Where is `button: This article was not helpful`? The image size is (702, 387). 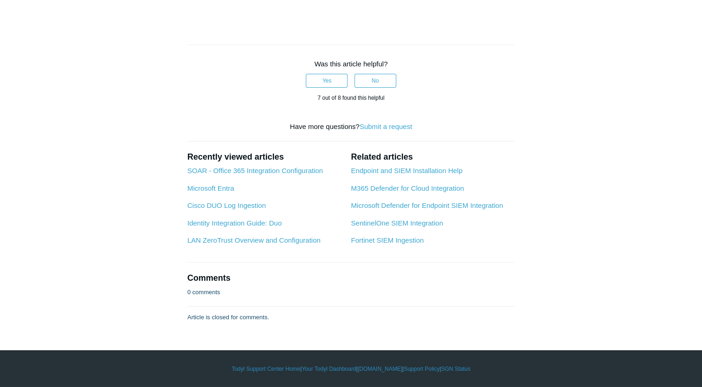
button: This article was not helpful is located at coordinates (375, 81).